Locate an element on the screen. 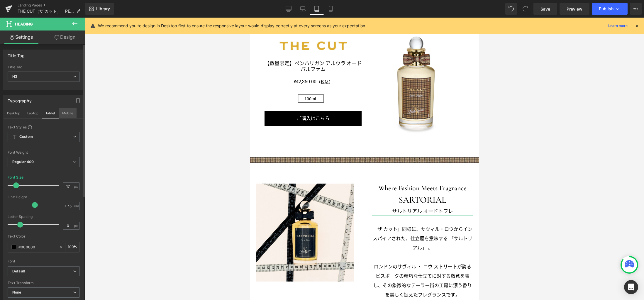 This screenshot has width=644, height=300. button: Undo is located at coordinates (511, 9).